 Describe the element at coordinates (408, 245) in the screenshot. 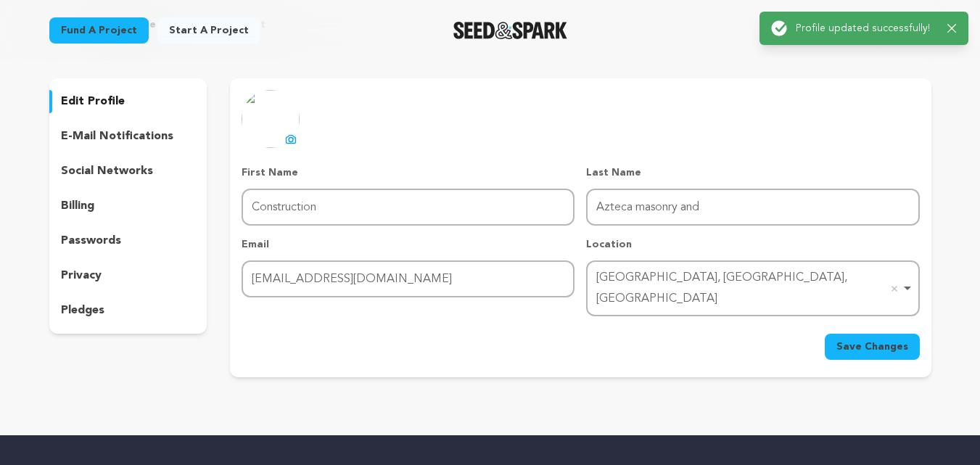

I see `p: Email` at that location.